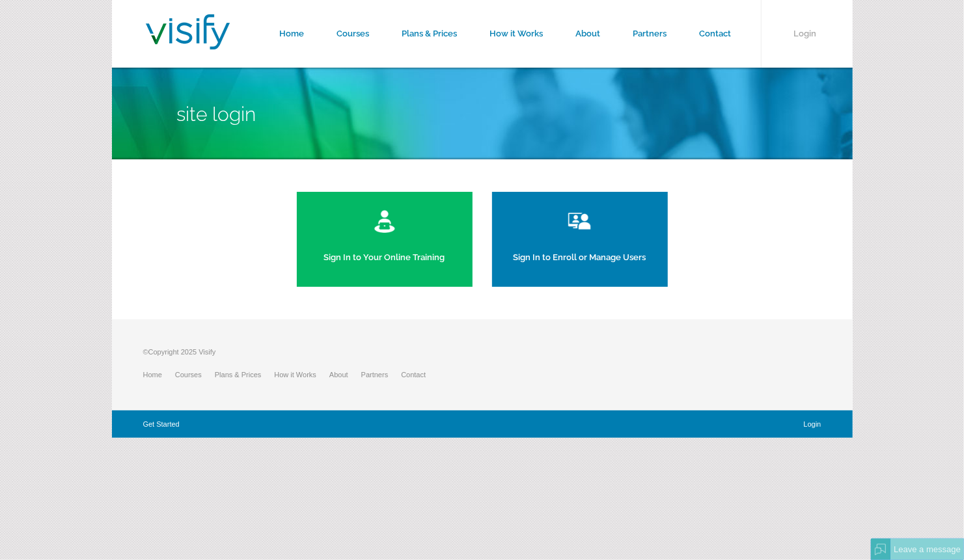  Describe the element at coordinates (580, 239) in the screenshot. I see `a: Sign In to Enroll or Manage Users` at that location.